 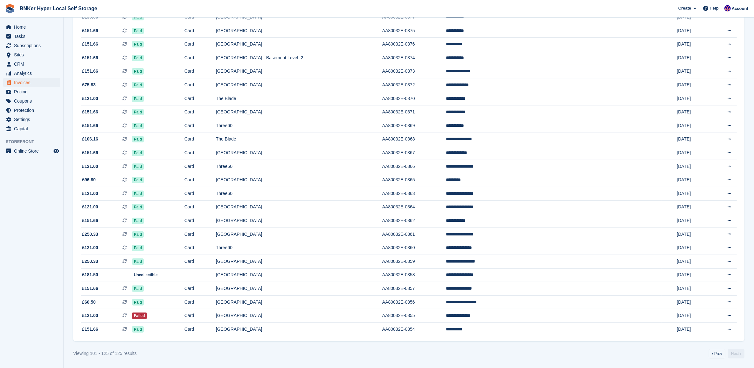 I want to click on td: AA80032E-0367, so click(x=414, y=153).